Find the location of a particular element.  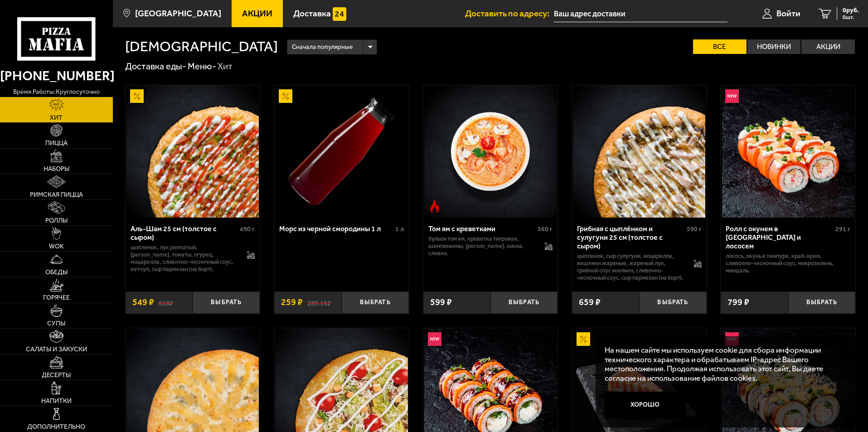

label: Все is located at coordinates (719, 47).